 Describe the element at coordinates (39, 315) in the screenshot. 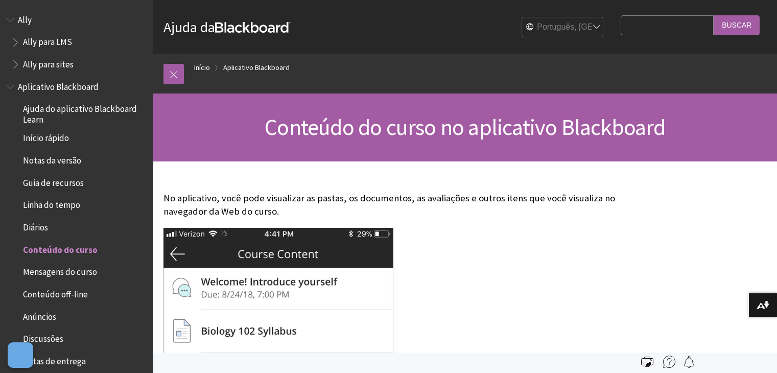

I see `span: Anúncios` at that location.